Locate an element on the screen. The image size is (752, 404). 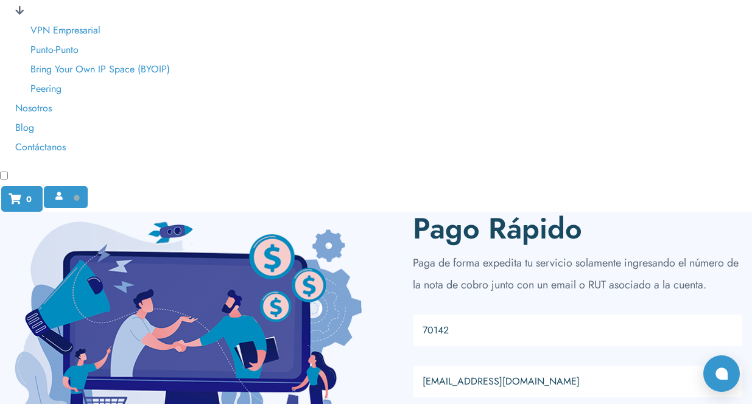
h2: Pago Rápido is located at coordinates (578, 229).